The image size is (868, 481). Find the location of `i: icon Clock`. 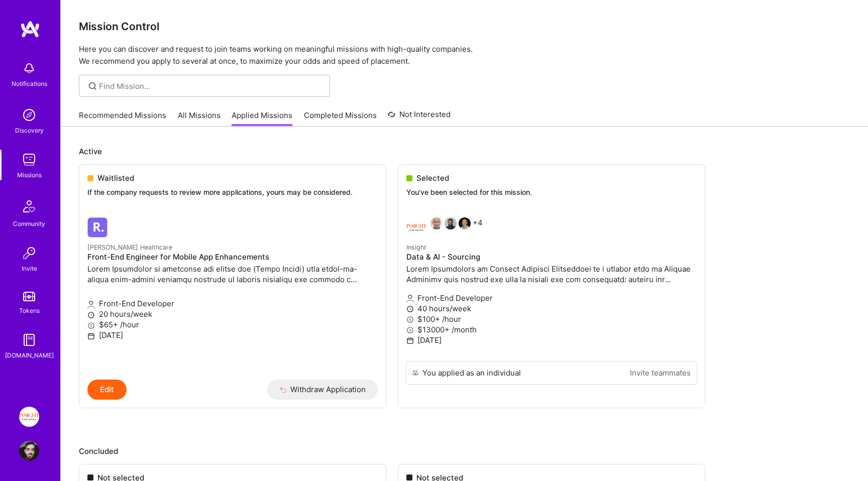

i: icon Clock is located at coordinates (90, 315).